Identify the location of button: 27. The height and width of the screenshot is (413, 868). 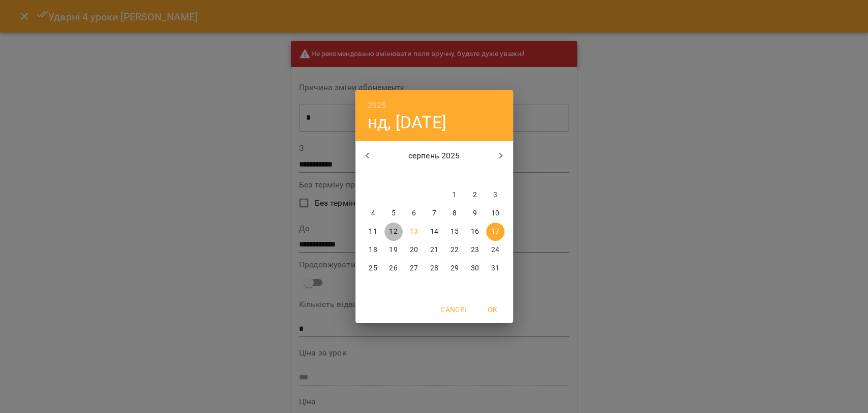
(414, 268).